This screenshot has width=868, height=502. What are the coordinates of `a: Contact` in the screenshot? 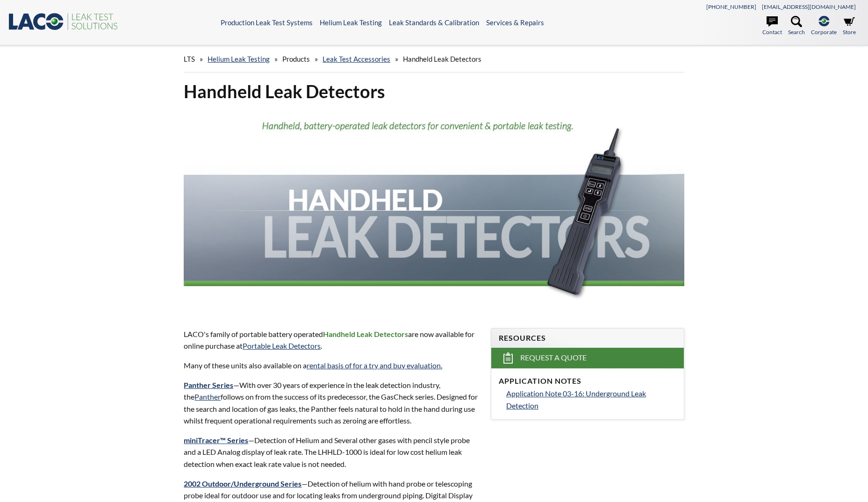 It's located at (772, 26).